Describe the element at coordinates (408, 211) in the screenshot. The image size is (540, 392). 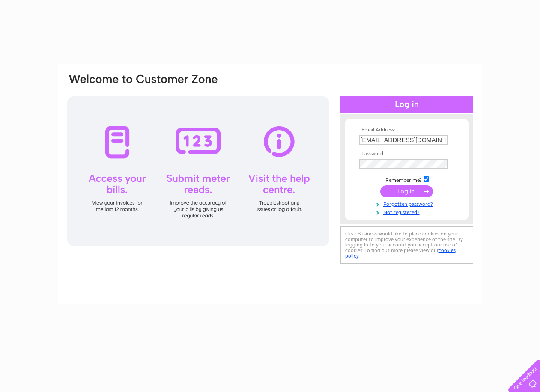
I see `a: Not registered?` at that location.